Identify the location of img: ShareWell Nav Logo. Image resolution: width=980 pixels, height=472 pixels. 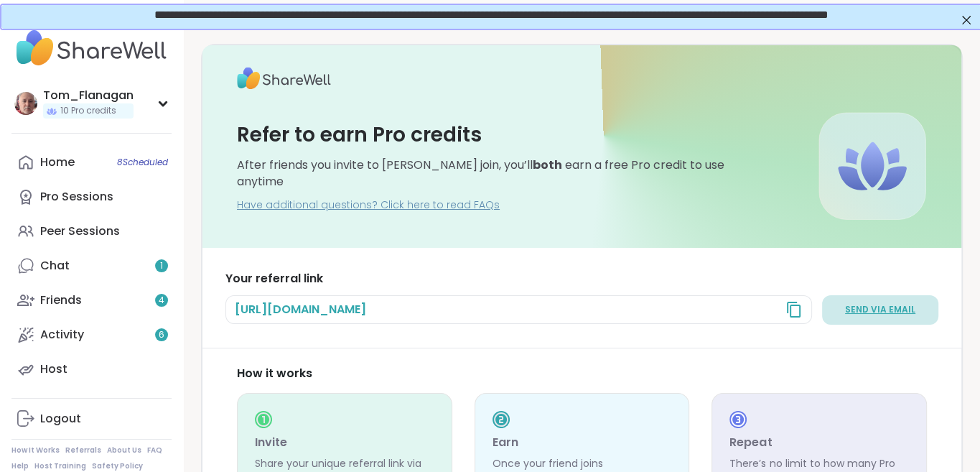
(92, 48).